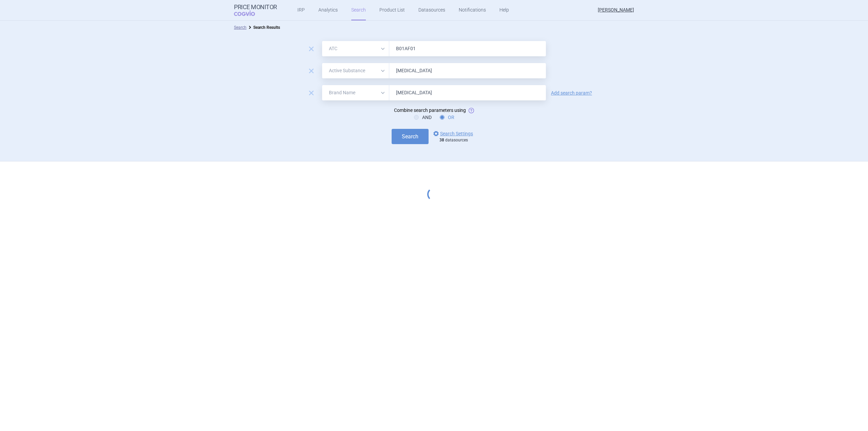 This screenshot has height=431, width=868. I want to click on div: datasources, so click(457, 141).